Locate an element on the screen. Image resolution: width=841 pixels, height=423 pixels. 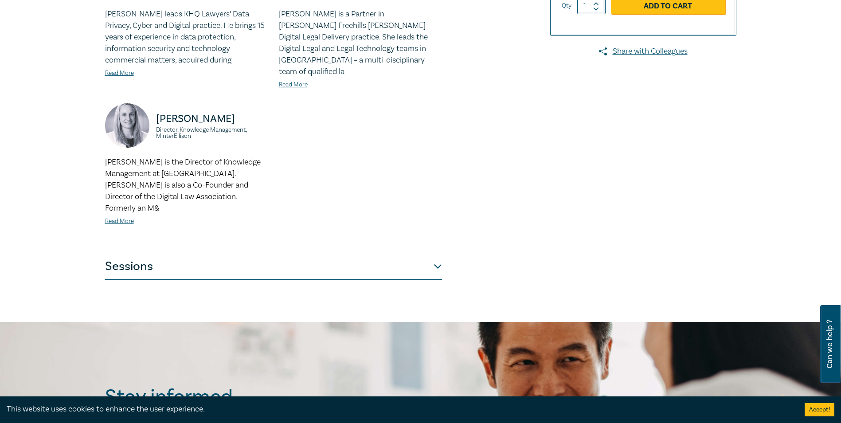
span: Can we help ? is located at coordinates (830, 344).